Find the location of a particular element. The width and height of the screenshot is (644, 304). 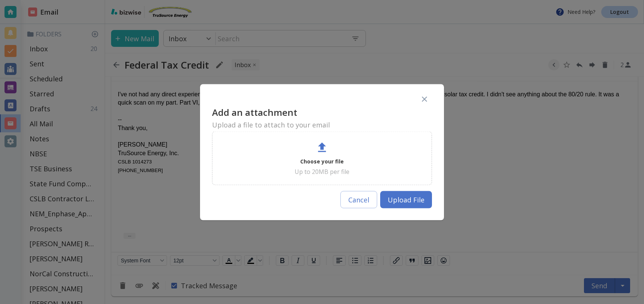

body: Rich Text Area. Press ALT-0 for help. is located at coordinates (263, 49).